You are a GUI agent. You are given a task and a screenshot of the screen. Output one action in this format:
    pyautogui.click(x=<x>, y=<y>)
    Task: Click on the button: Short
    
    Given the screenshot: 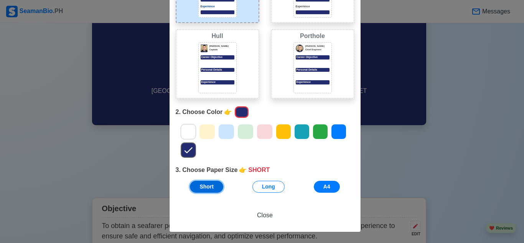 What is the action you would take?
    pyautogui.click(x=206, y=186)
    